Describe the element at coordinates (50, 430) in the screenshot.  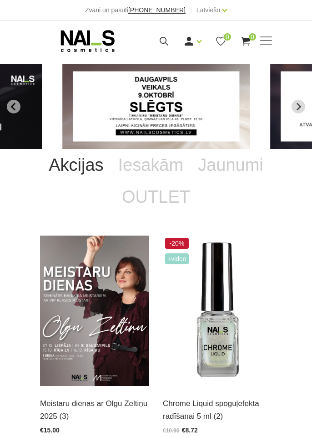
I see `span: €15.00` at that location.